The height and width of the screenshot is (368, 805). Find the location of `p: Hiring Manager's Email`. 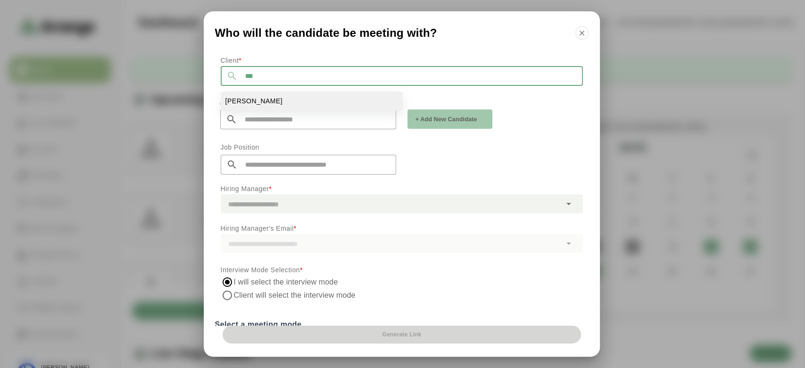

p: Hiring Manager's Email is located at coordinates (402, 228).